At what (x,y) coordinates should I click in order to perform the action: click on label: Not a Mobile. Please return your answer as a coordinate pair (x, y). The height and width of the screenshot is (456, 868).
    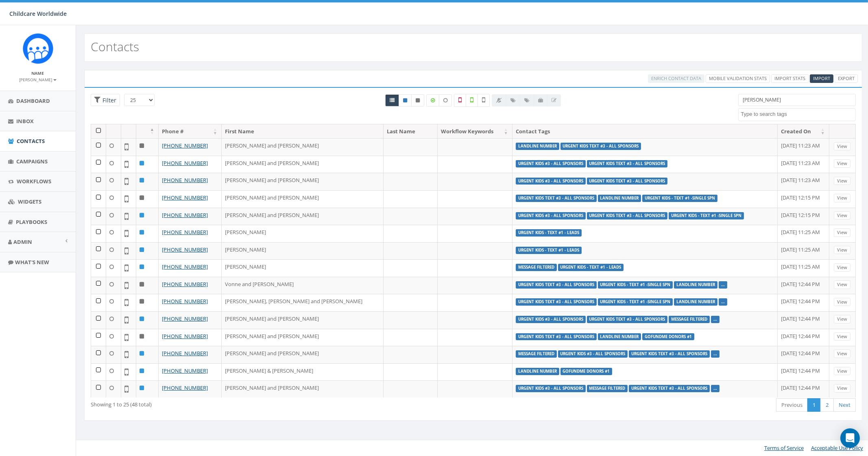
    Looking at the image, I should click on (460, 100).